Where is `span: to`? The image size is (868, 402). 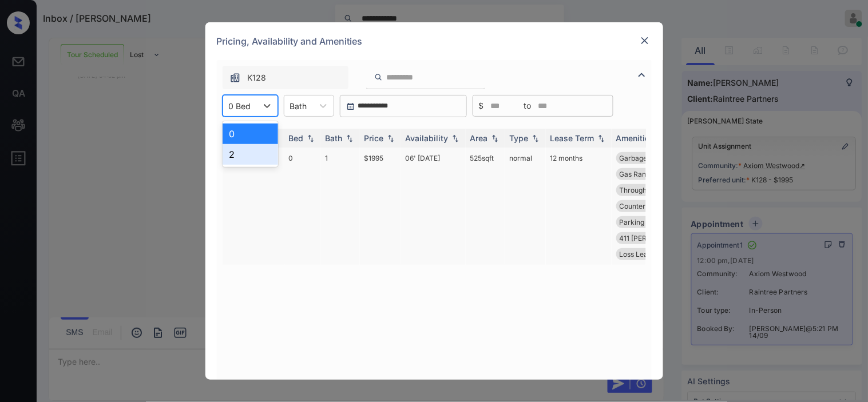
span: to is located at coordinates (528, 106).